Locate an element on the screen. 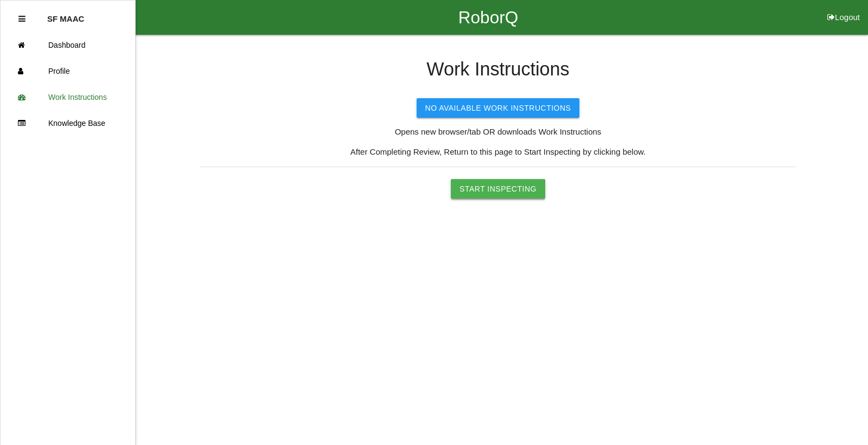 This screenshot has height=445, width=868. button: Start Inspecting is located at coordinates (498, 189).